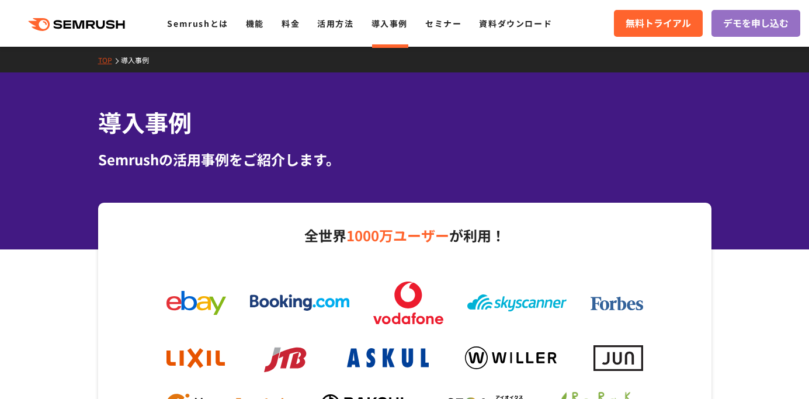 The height and width of the screenshot is (399, 809). I want to click on img: vodafone, so click(408, 303).